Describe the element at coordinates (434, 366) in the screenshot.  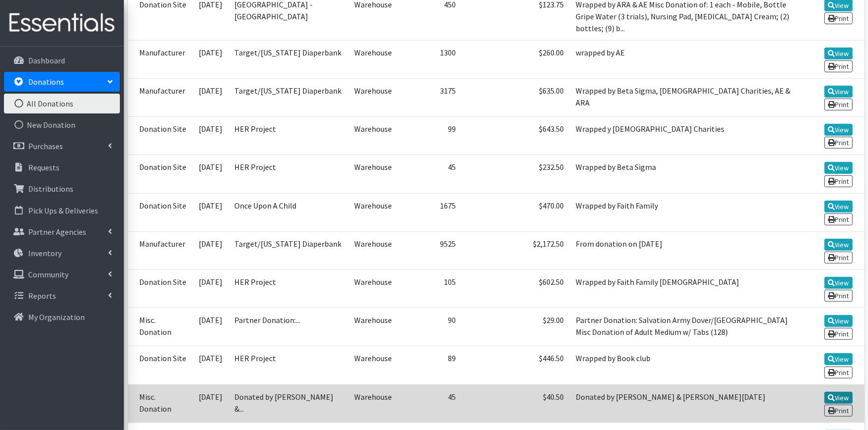
I see `td: 89` at that location.